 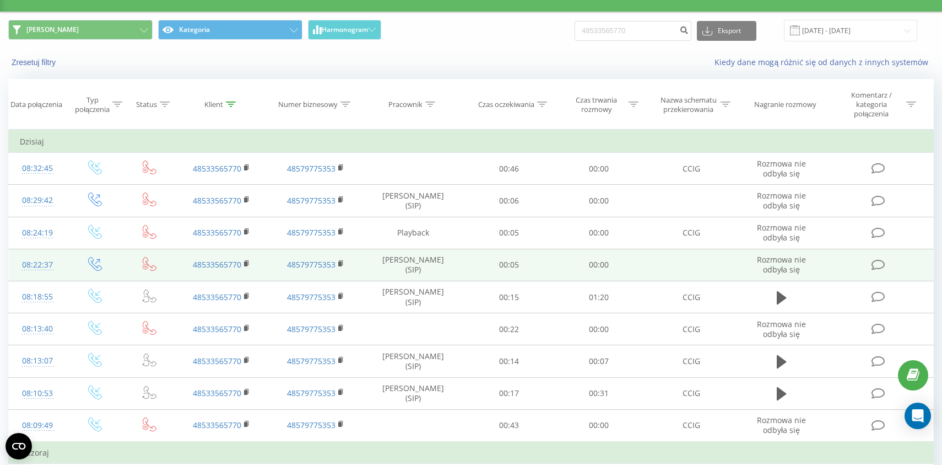 What do you see at coordinates (37, 328) in the screenshot?
I see `div: 08:13:40` at bounding box center [37, 328].